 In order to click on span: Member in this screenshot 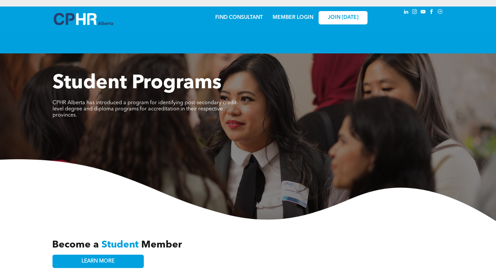, I will do `click(161, 245)`.